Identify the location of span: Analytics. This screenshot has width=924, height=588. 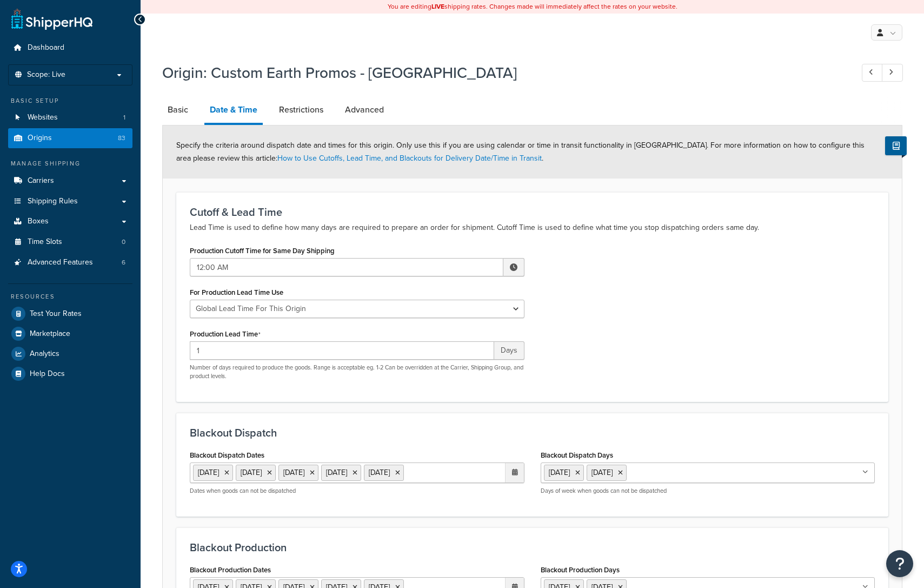
(44, 353).